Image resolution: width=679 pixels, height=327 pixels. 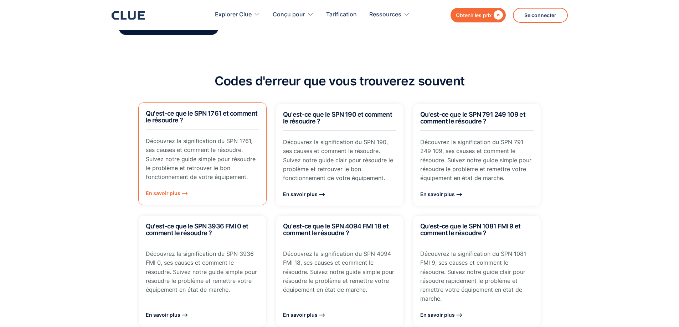 I want to click on font: Obtenir les prix, so click(x=473, y=15).